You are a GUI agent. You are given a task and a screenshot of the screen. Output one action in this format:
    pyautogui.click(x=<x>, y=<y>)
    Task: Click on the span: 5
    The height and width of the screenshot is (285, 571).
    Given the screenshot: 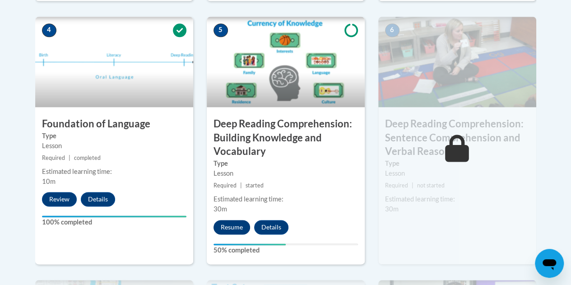 What is the action you would take?
    pyautogui.click(x=221, y=30)
    